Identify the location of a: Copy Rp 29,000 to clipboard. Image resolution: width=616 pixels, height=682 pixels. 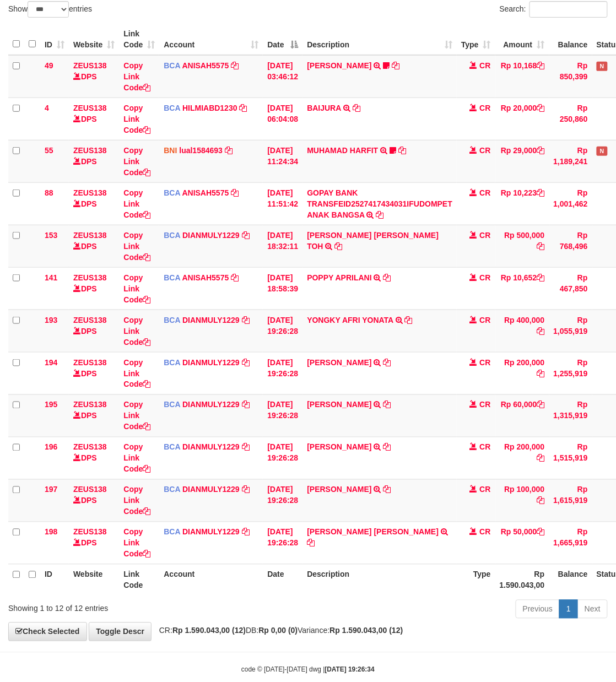
(541, 151).